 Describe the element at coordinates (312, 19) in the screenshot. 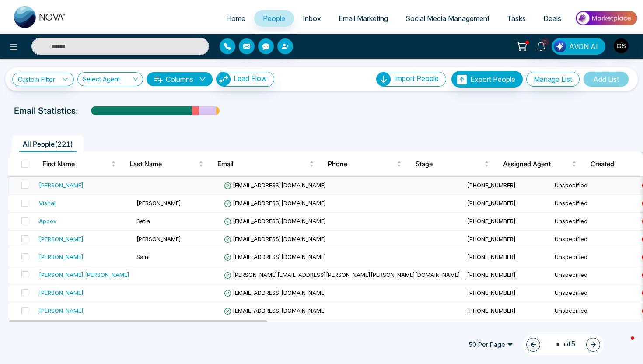

I see `span: Inbox` at that location.